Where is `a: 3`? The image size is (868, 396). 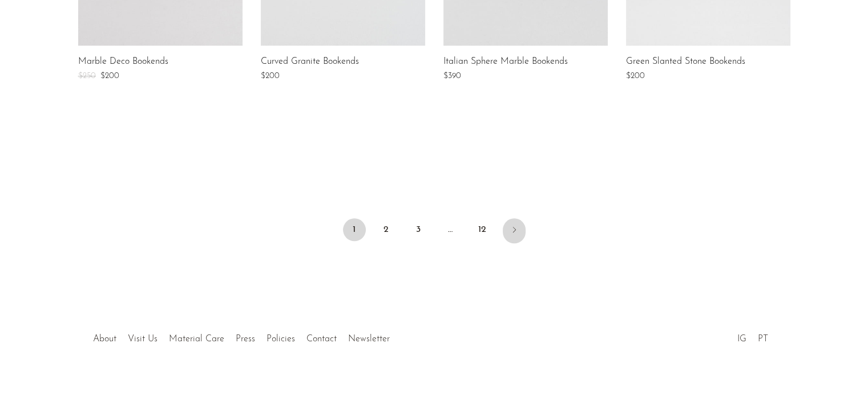
a: 3 is located at coordinates (418, 230).